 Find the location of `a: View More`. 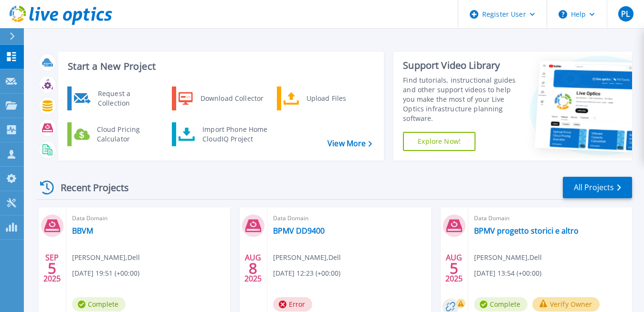

a: View More is located at coordinates (349, 143).